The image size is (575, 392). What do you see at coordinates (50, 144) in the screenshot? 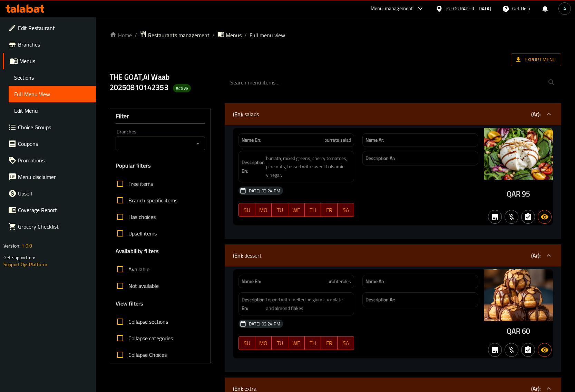
I see `a: Coupons` at bounding box center [50, 144].